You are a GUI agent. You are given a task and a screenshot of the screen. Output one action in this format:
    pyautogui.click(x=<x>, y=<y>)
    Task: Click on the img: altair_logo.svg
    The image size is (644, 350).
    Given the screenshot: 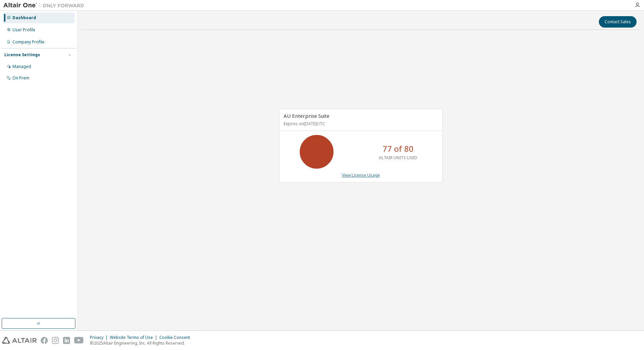 What is the action you would take?
    pyautogui.click(x=19, y=340)
    